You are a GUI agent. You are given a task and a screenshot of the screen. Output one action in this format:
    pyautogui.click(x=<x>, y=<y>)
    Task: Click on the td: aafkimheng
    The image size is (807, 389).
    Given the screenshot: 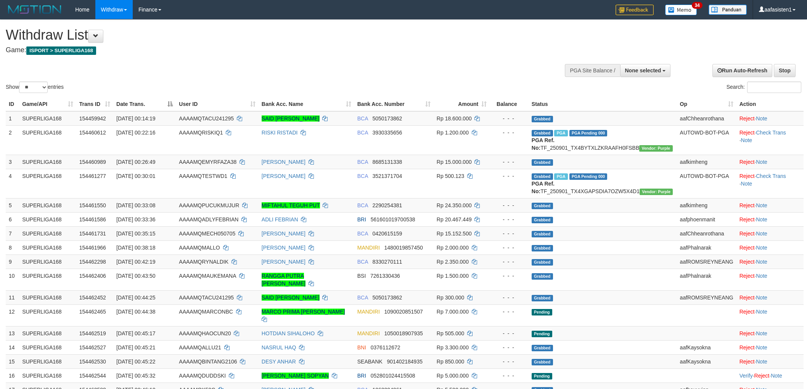 What is the action you would take?
    pyautogui.click(x=706, y=205)
    